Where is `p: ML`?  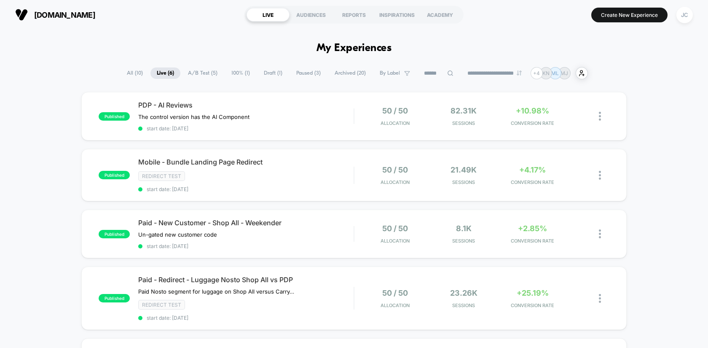 p: ML is located at coordinates (555, 73).